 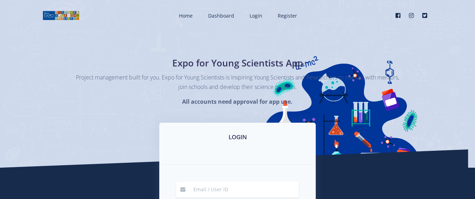 What do you see at coordinates (256, 15) in the screenshot?
I see `span: Login` at bounding box center [256, 15].